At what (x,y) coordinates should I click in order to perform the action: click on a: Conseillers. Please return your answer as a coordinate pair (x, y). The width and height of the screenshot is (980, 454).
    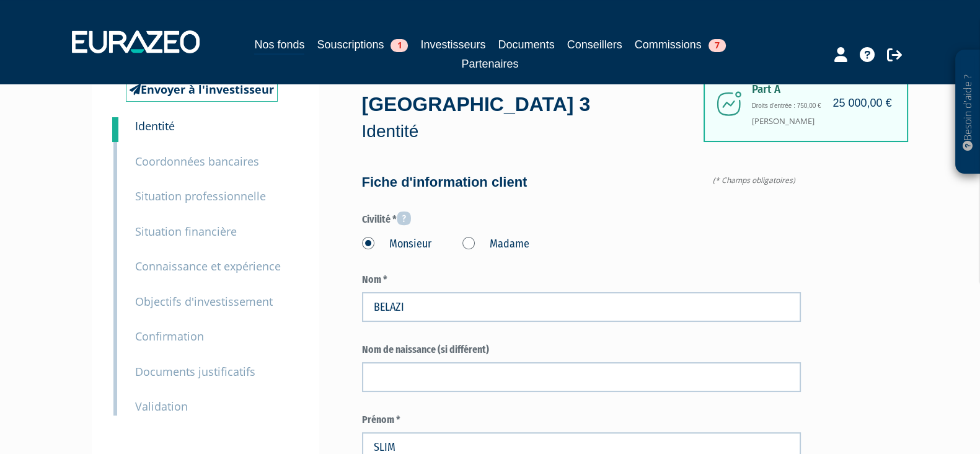
    Looking at the image, I should click on (595, 44).